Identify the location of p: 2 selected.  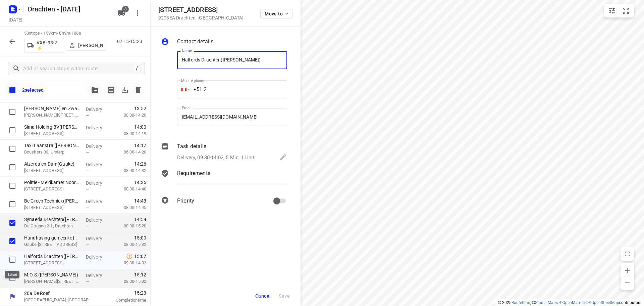
(33, 90).